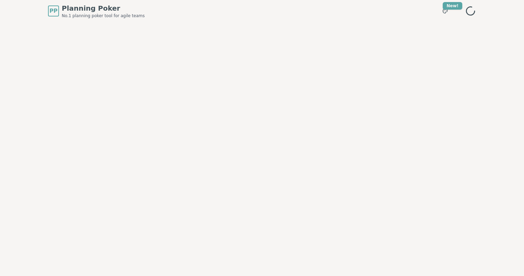 This screenshot has width=524, height=276. I want to click on span: No.1 planning poker tool for agile teams, so click(103, 16).